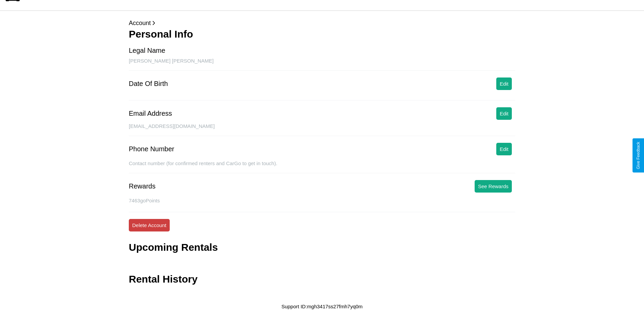 The image size is (644, 311). What do you see at coordinates (322, 167) in the screenshot?
I see `div: Contact number (for confirmed renters and CarGo to get in touch).` at bounding box center [322, 167].